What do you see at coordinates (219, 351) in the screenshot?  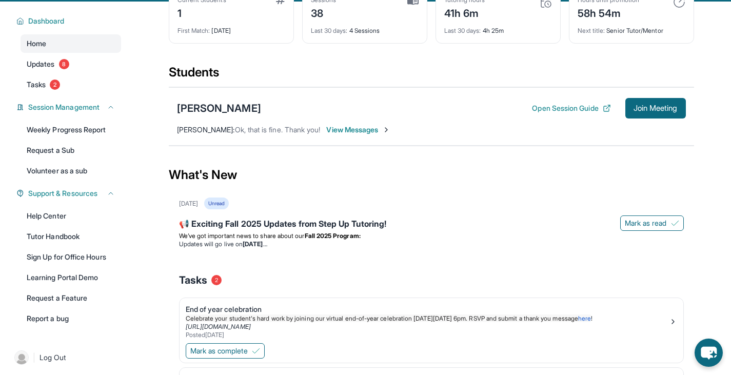 I see `span: Mark as complete` at bounding box center [219, 351].